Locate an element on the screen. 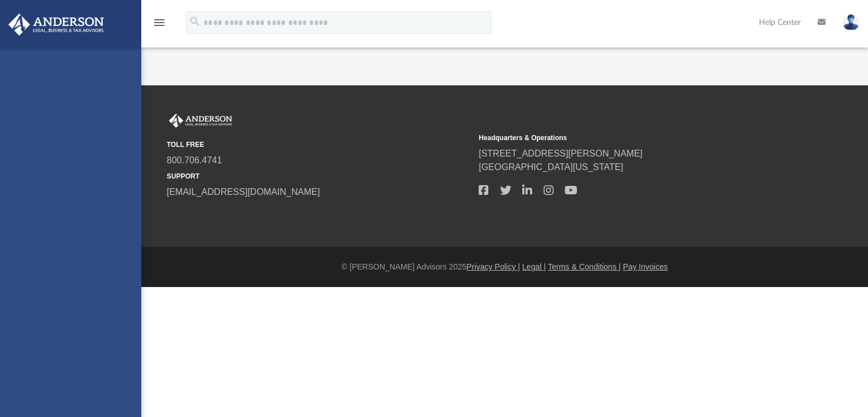 This screenshot has height=417, width=868. i: search is located at coordinates (195, 21).